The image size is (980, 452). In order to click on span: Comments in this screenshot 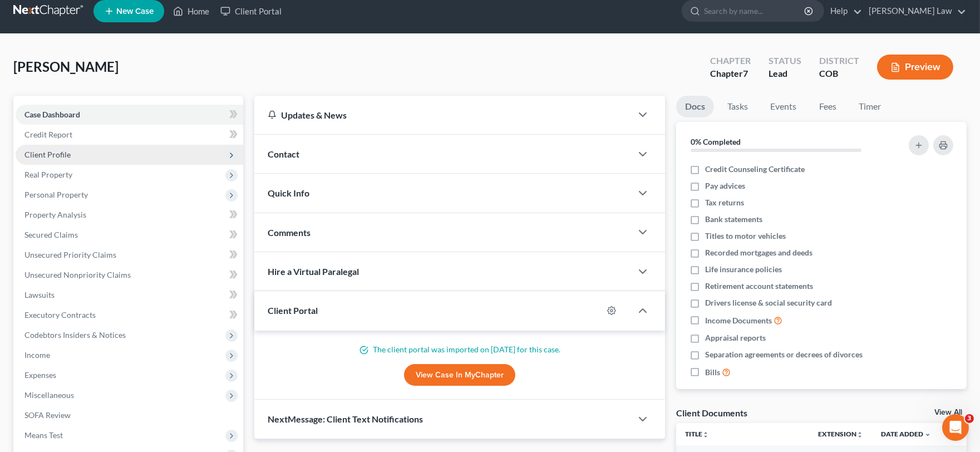, I will do `click(289, 232)`.